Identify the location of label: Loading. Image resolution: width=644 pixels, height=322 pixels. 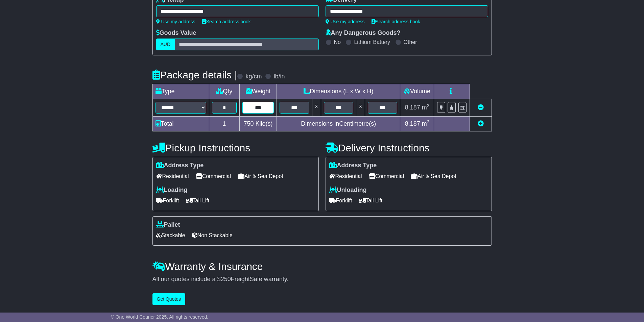
(172, 190).